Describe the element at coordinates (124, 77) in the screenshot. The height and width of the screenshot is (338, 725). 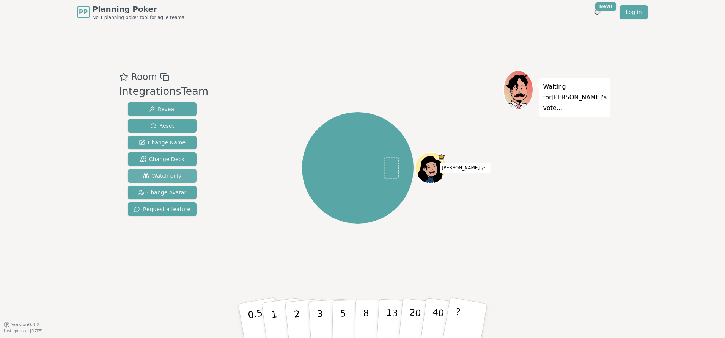
I see `button: Add as favourite` at that location.